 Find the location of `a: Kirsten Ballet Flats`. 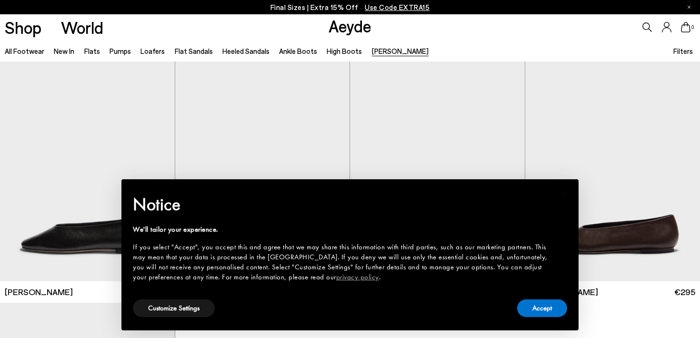

a: Kirsten Ballet Flats is located at coordinates (437, 171).